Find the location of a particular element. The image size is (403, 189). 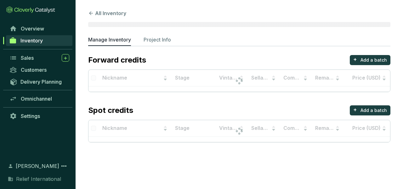

span: Omnichannel is located at coordinates (36, 99).